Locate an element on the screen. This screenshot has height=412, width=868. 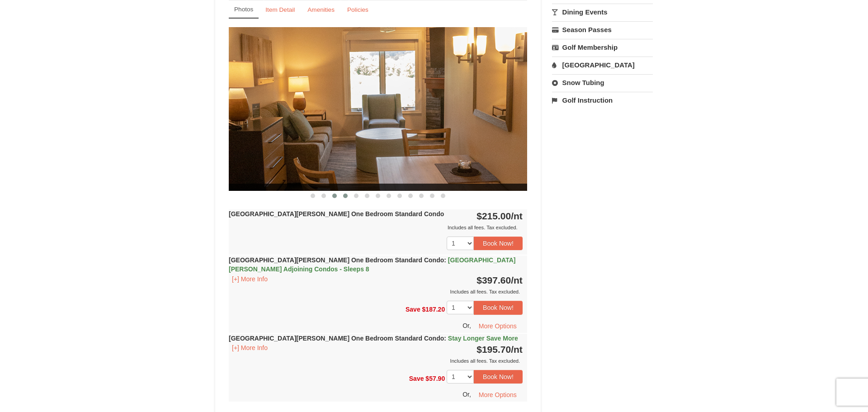
a: Photos is located at coordinates (244, 10).